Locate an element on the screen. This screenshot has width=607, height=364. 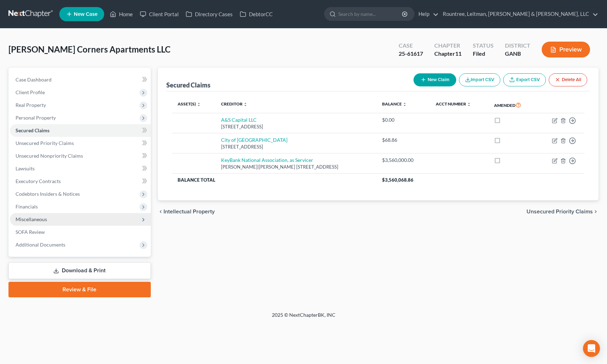
i: chevron_left is located at coordinates (161, 212).